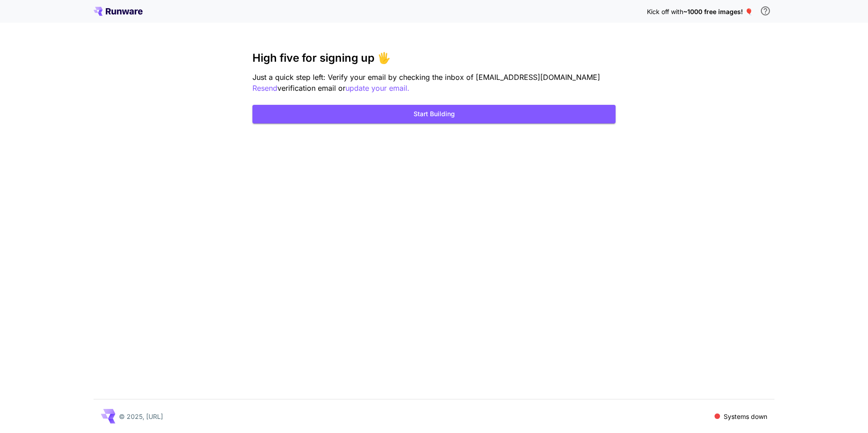 The width and height of the screenshot is (868, 433). I want to click on span: ~1000 free images! 🎈, so click(718, 11).